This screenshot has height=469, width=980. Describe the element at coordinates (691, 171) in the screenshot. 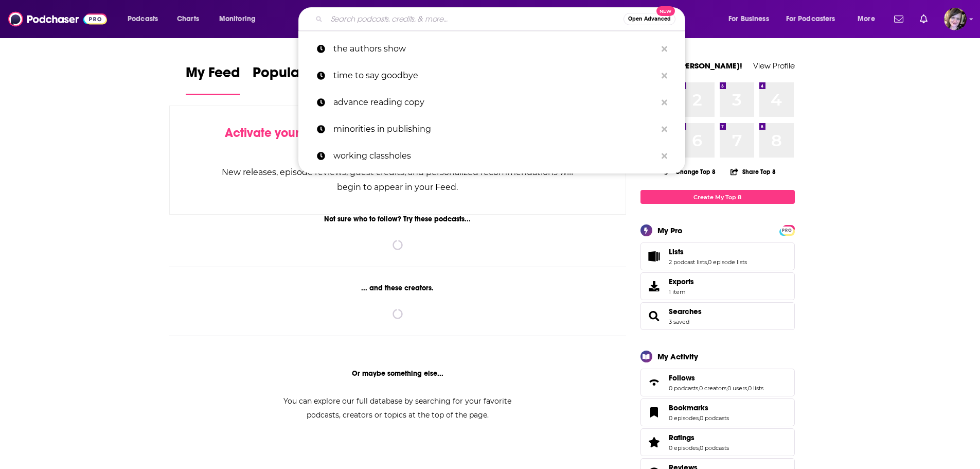

I see `button: Change Top 8` at that location.